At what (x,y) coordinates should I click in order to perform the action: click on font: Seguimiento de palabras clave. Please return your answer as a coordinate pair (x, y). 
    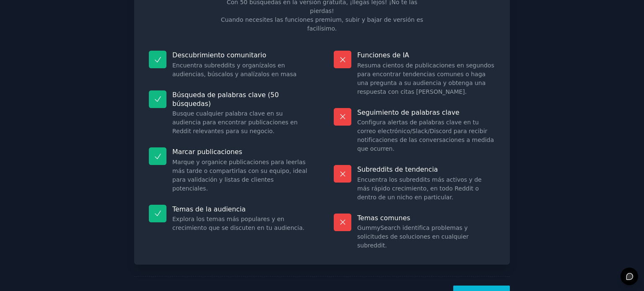
    Looking at the image, I should click on (408, 112).